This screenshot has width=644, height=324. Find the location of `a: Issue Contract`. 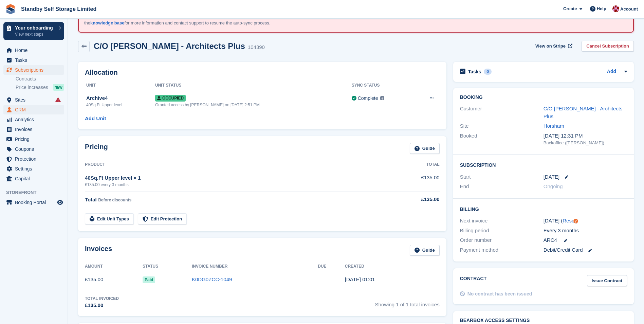

a: Issue Contract is located at coordinates (607, 281).